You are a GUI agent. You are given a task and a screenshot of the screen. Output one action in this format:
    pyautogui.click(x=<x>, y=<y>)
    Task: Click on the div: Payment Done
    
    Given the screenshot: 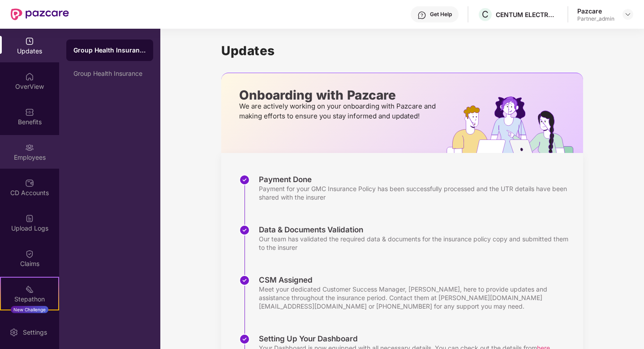 What is the action you would take?
    pyautogui.click(x=416, y=180)
    